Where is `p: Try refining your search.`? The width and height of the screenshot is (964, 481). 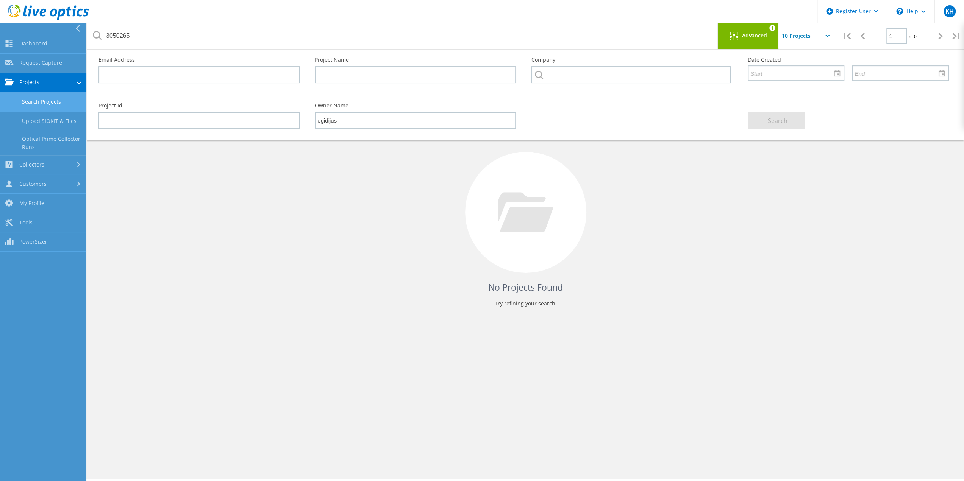
p: Try refining your search. is located at coordinates (525, 304).